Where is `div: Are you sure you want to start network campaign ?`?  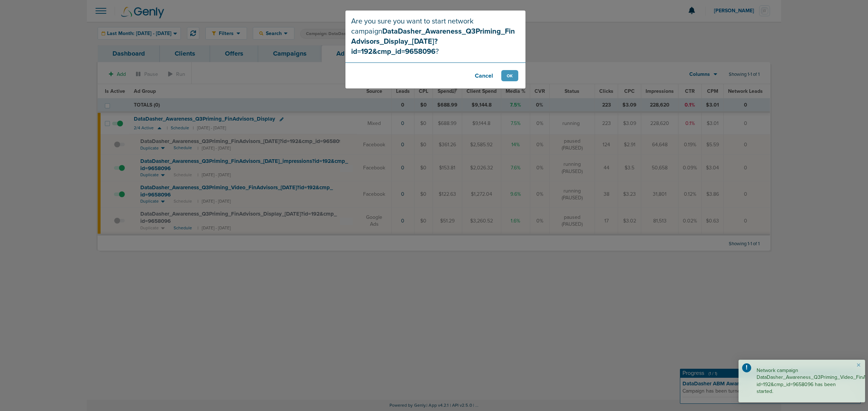
div: Are you sure you want to start network campaign ? is located at coordinates (435, 37).